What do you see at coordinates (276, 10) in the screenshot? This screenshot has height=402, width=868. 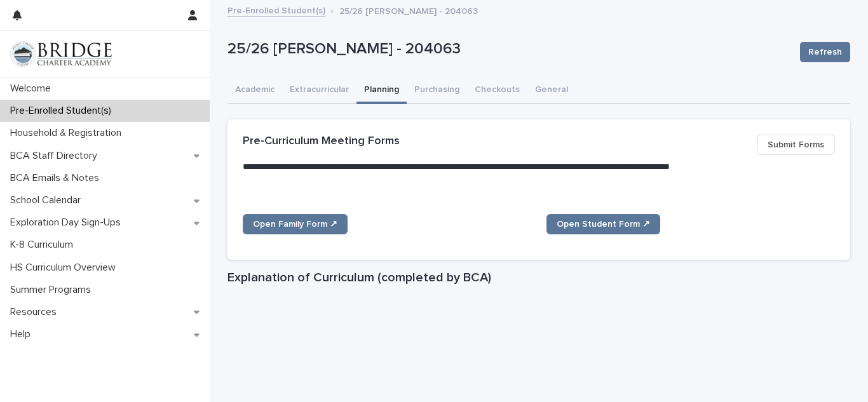 I see `a: Pre-Enrolled Student(s)` at bounding box center [276, 10].